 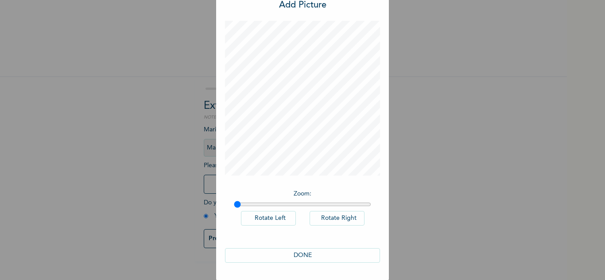 What do you see at coordinates (302, 194) in the screenshot?
I see `p: Zoom :` at bounding box center [302, 194].